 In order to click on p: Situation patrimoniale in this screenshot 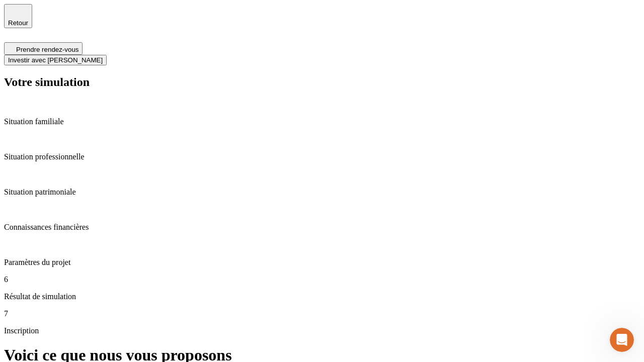, I will do `click(322, 192)`.